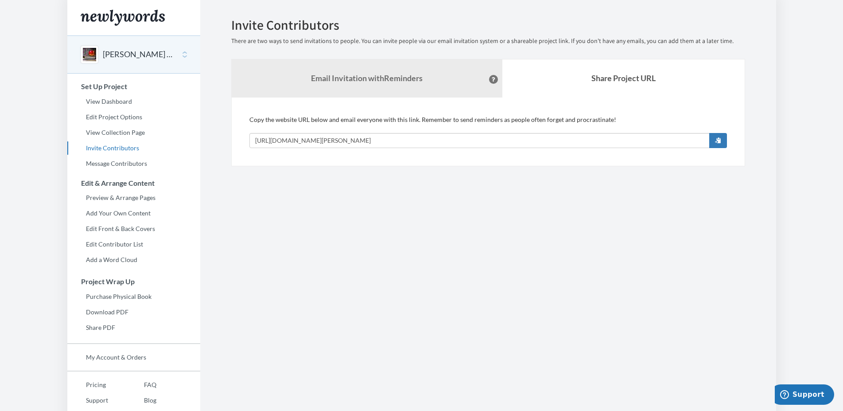 The height and width of the screenshot is (411, 843). Describe the element at coordinates (141, 400) in the screenshot. I see `a: Blog` at that location.